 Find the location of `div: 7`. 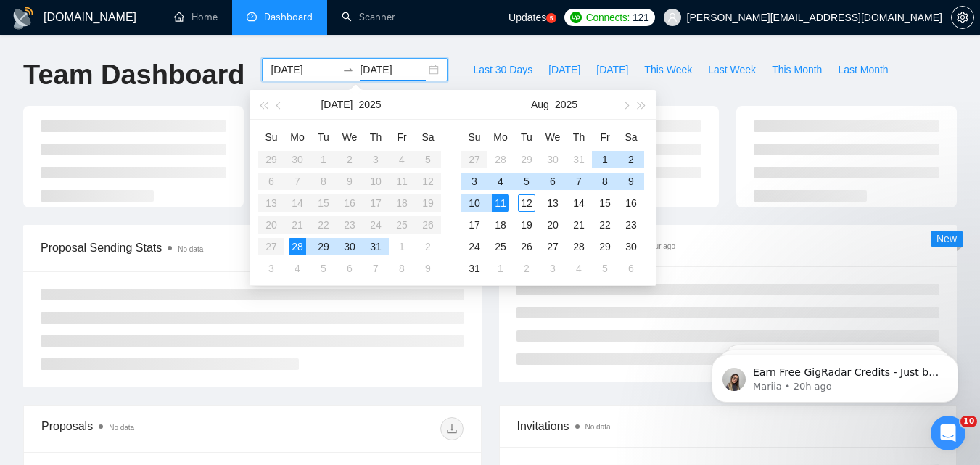

div: 7 is located at coordinates (376, 268).